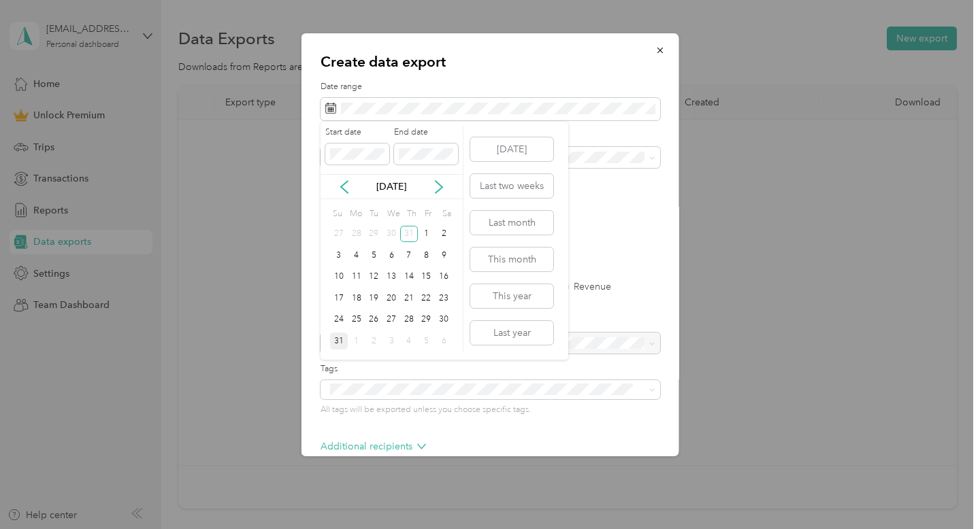 The height and width of the screenshot is (529, 980). I want to click on div: 9, so click(444, 255).